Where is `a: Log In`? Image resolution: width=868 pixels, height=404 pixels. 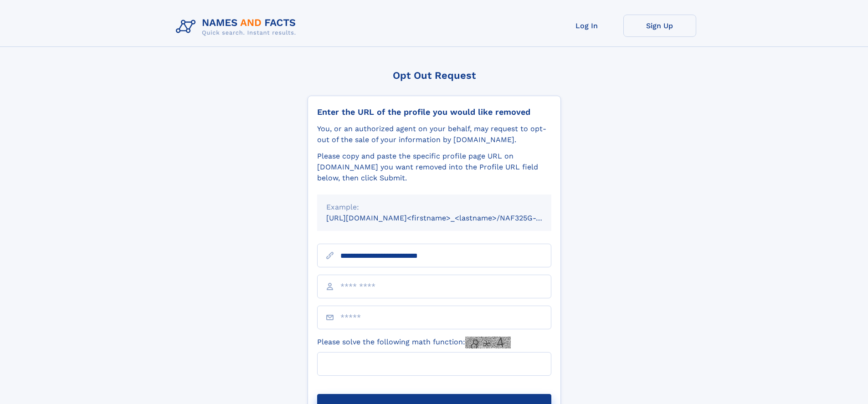 a: Log In is located at coordinates (587, 26).